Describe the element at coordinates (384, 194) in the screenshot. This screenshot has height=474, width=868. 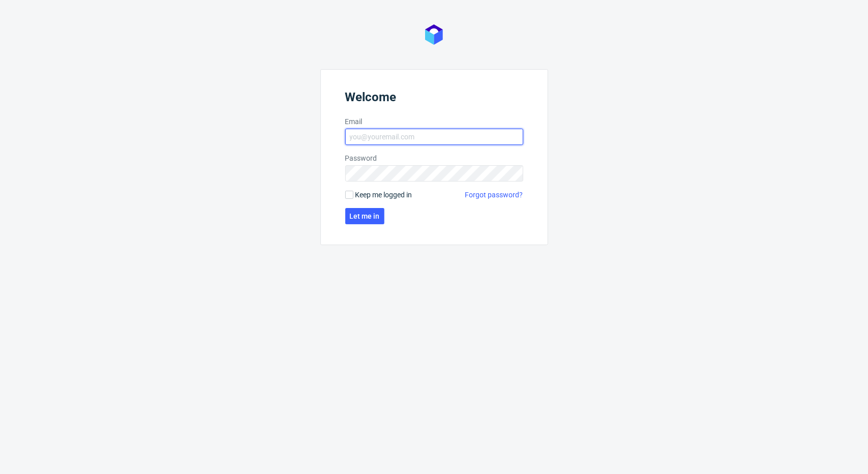
I see `span: Keep me logged in` at that location.